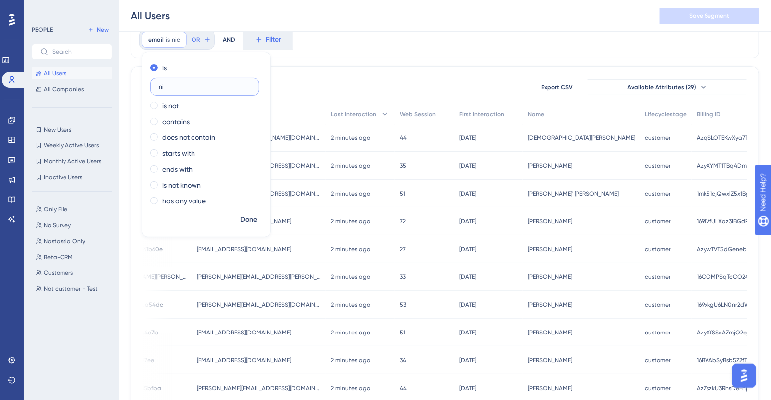 This screenshot has width=771, height=400. I want to click on span: Not customer - Test, so click(70, 289).